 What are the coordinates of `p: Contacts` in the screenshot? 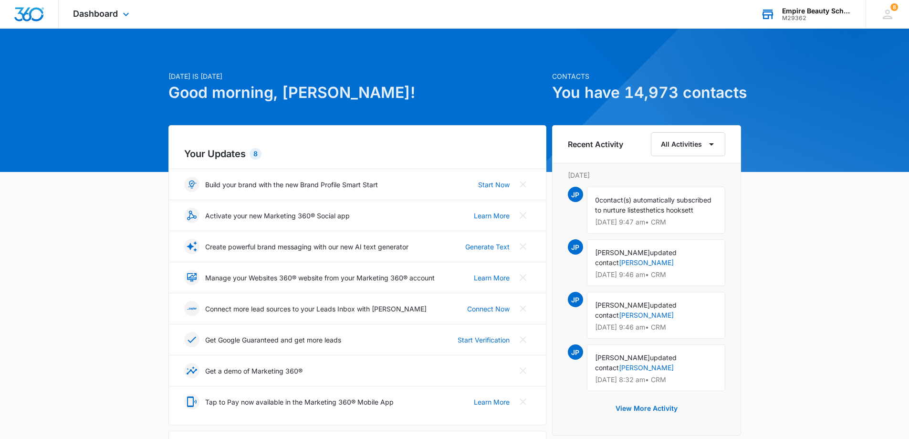 It's located at (647, 76).